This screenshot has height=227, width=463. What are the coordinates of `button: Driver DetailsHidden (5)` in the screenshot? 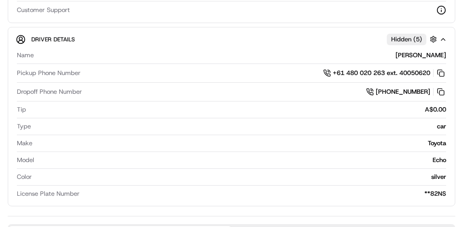 It's located at (231, 39).